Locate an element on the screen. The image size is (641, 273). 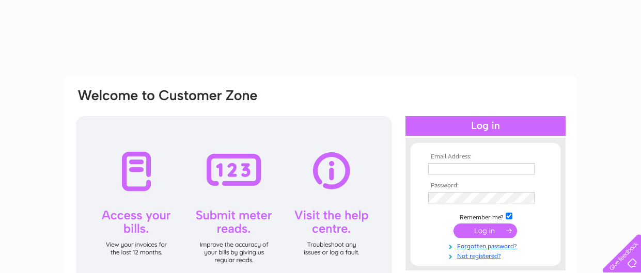
th: Password: is located at coordinates (486, 186).